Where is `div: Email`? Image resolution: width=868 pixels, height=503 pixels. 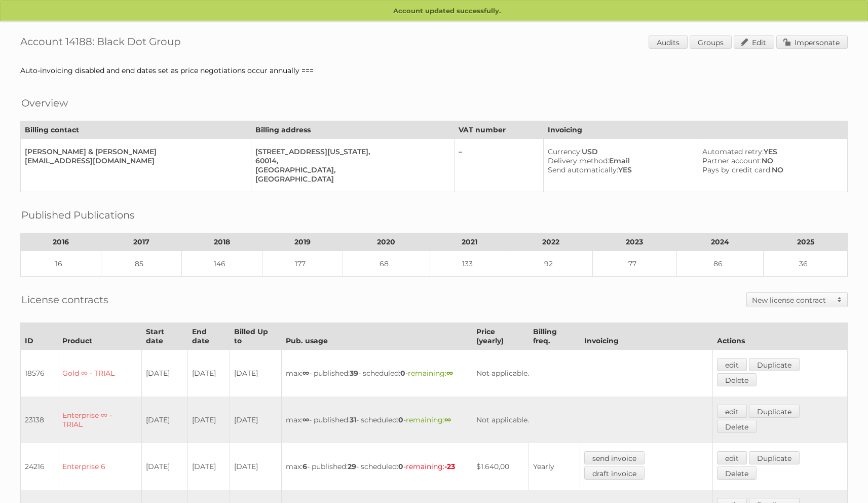 div: Email is located at coordinates (618, 161).